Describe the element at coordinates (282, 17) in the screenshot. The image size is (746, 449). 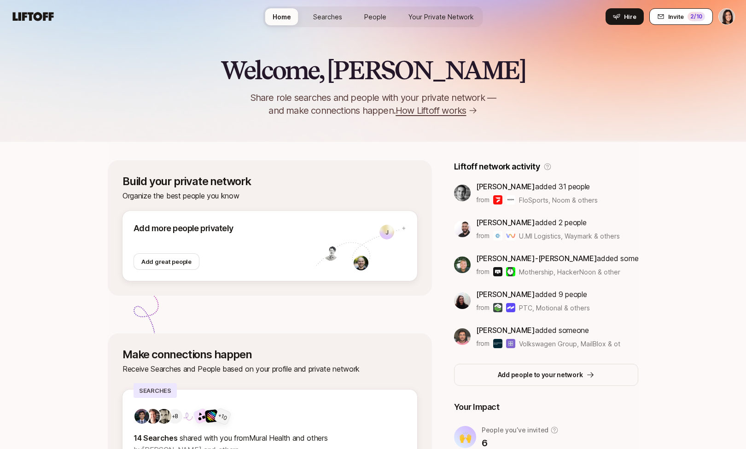
I see `a: Home` at that location.